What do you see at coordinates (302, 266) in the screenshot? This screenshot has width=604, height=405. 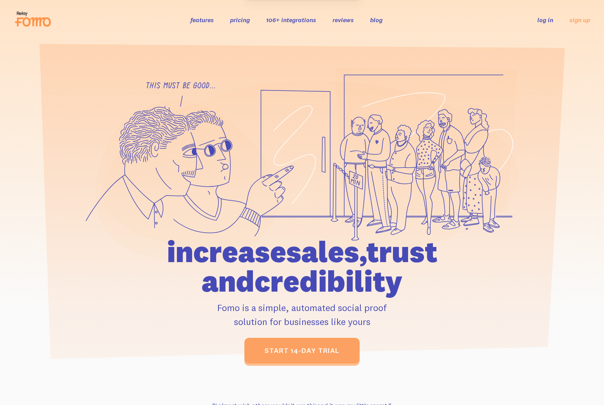 I see `h1: increase sales, trust and credibility` at bounding box center [302, 266].